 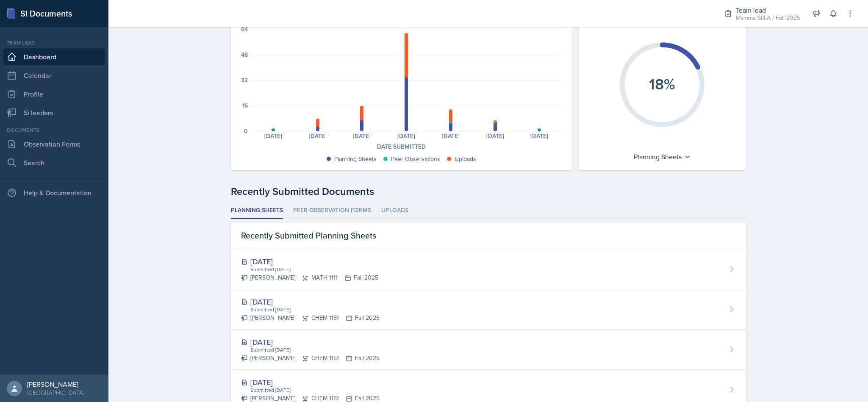 What do you see at coordinates (55, 76) in the screenshot?
I see `a: Calendar` at bounding box center [55, 76].